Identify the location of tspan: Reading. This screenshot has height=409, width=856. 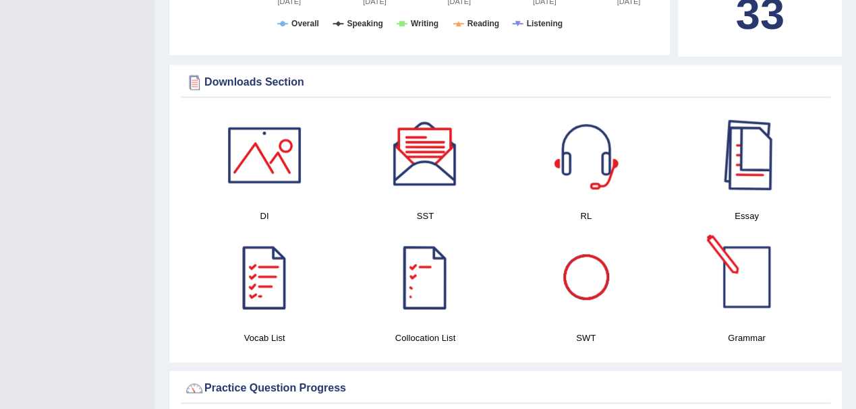
(483, 24).